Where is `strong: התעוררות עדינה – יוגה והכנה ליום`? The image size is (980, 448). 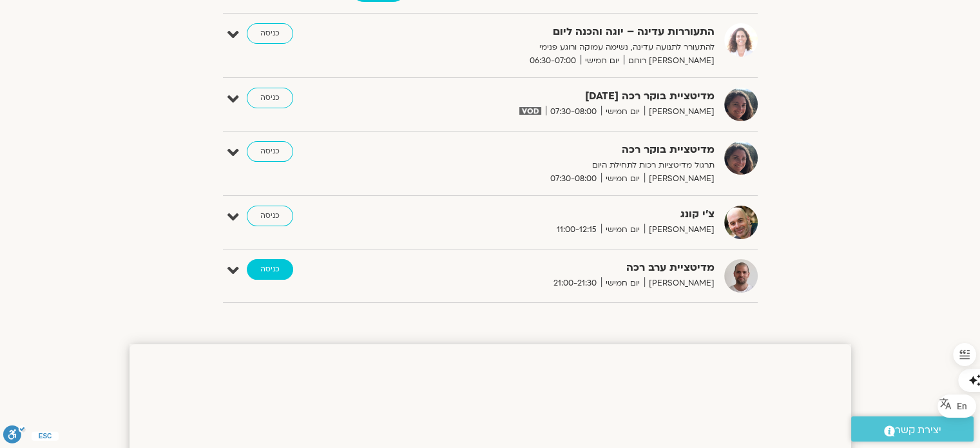
strong: התעוררות עדינה – יוגה והכנה ליום is located at coordinates (557, 31).